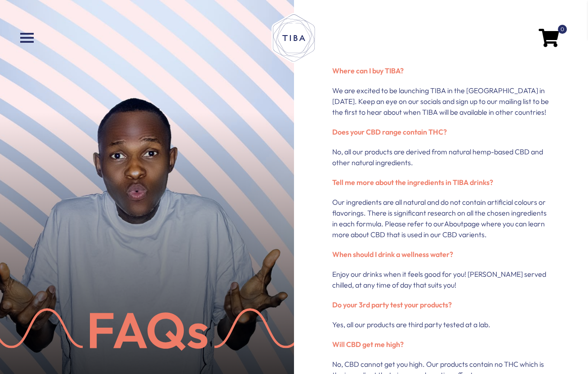  I want to click on strong: Do your 3rd party test your products?, so click(392, 305).